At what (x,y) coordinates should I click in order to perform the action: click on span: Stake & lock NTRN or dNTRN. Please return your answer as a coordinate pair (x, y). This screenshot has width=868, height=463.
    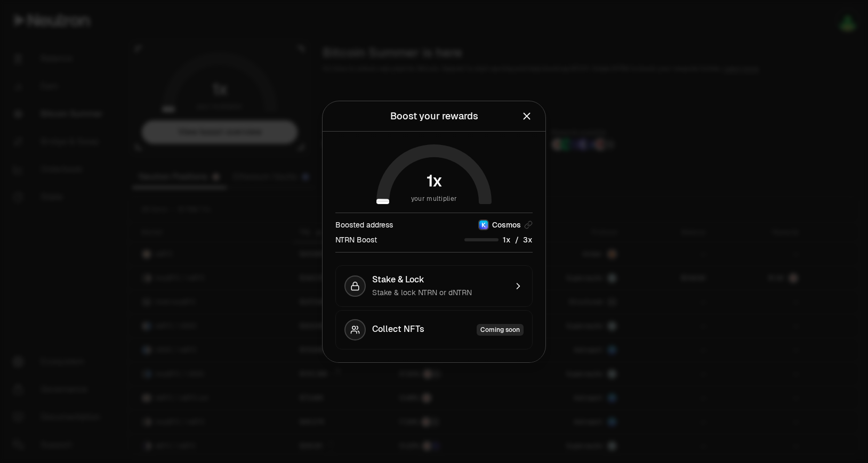
    Looking at the image, I should click on (422, 293).